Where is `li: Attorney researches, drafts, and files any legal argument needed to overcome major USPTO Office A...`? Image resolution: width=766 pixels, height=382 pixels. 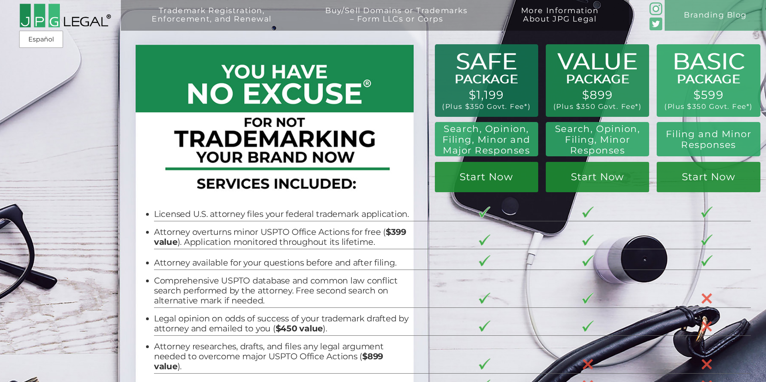 li: Attorney researches, drafts, and files any legal argument needed to overcome major USPTO Office A... is located at coordinates (283, 357).